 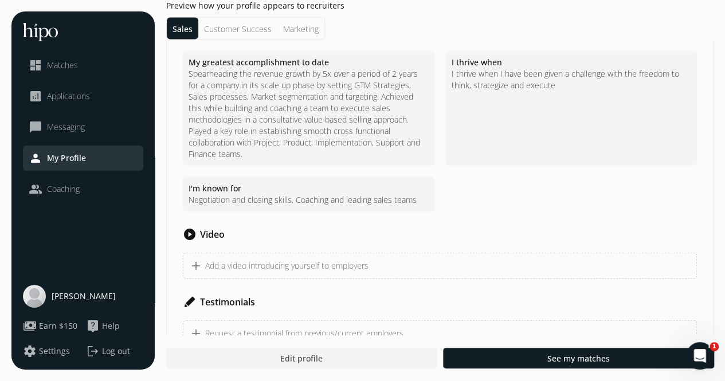 I want to click on span: chat_bubble_outline, so click(x=36, y=127).